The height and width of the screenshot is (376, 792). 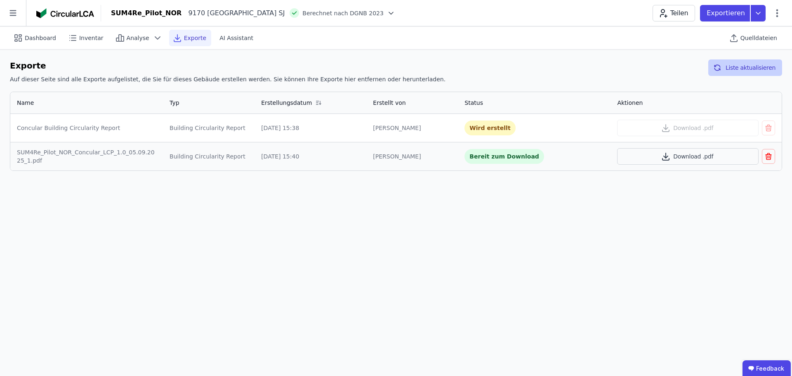 I want to click on div: Erstellt von, so click(x=389, y=103).